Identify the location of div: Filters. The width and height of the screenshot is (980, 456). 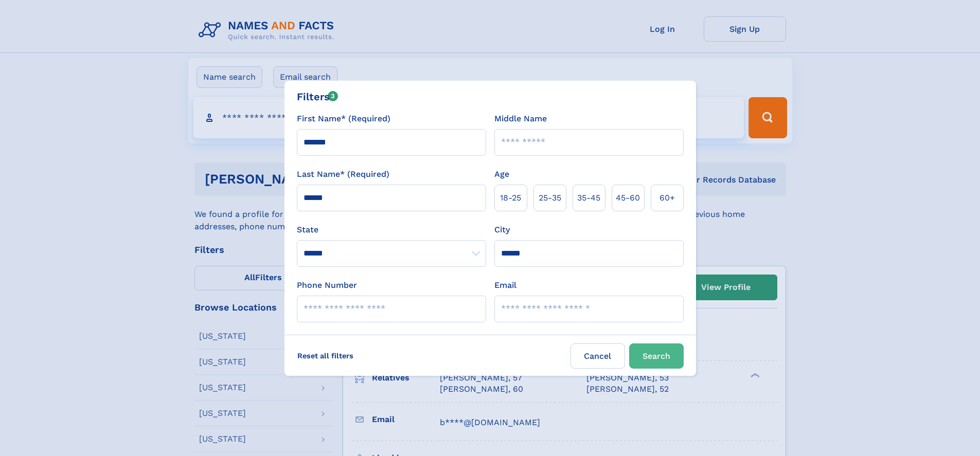
(317, 96).